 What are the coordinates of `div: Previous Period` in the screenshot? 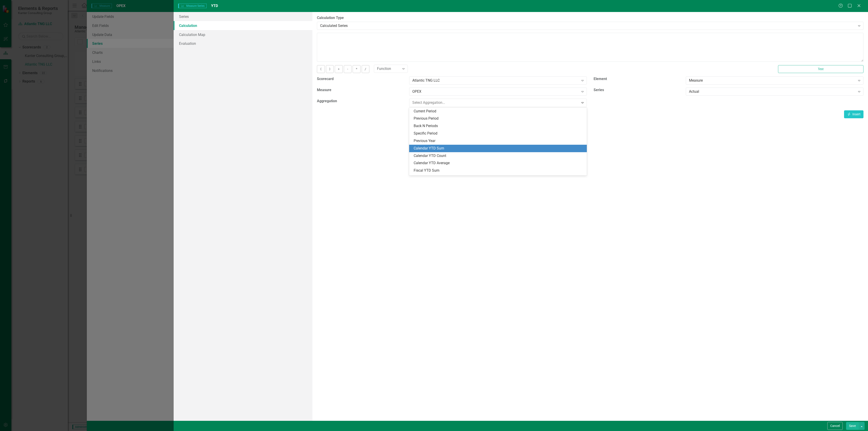 It's located at (499, 118).